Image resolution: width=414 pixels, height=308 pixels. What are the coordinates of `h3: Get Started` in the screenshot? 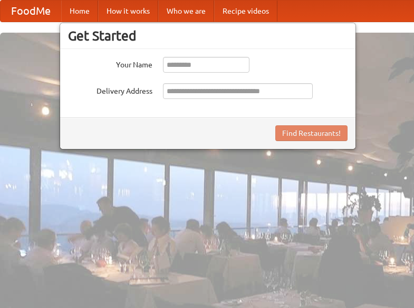 It's located at (208, 36).